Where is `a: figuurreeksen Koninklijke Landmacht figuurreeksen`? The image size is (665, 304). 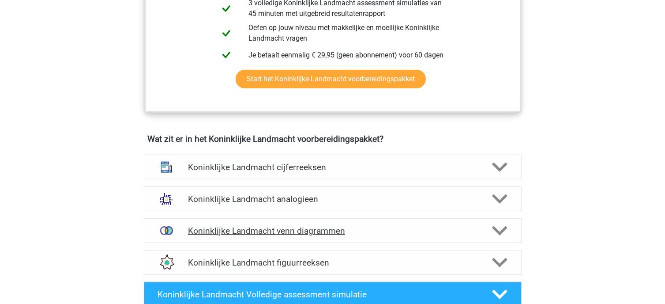
a: figuurreeksen Koninklijke Landmacht figuurreeksen is located at coordinates (333, 262).